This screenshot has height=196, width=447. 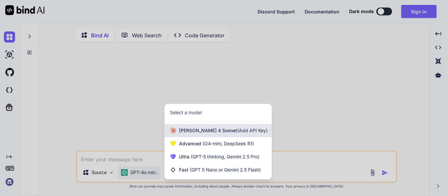 I want to click on span: Advanced, so click(x=216, y=144).